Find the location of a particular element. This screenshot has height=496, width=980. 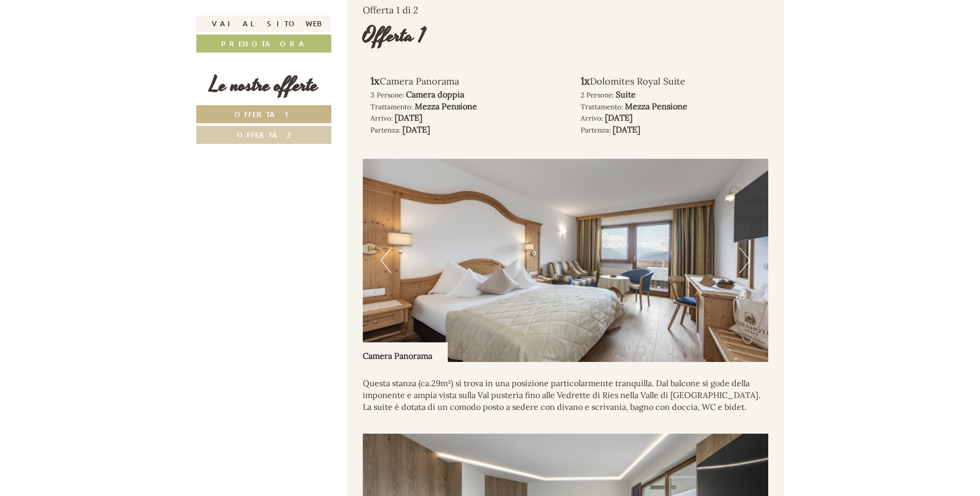

b: Suite is located at coordinates (625, 94).